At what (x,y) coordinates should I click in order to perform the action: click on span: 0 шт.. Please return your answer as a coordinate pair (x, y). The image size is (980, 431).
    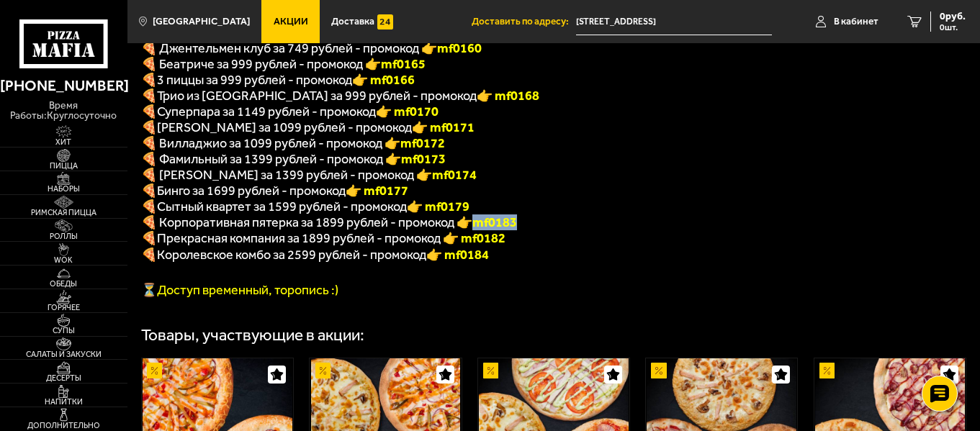
    Looking at the image, I should click on (952, 28).